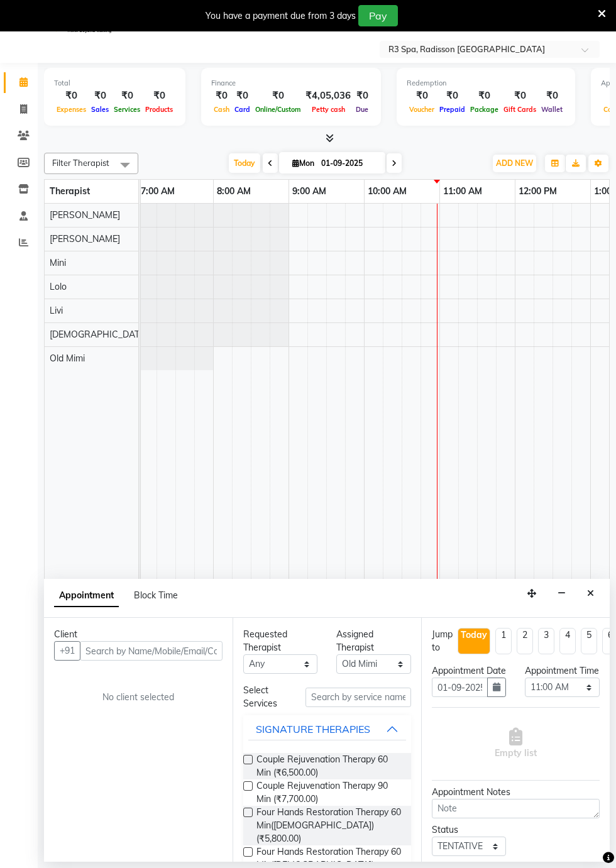 The image size is (616, 868). I want to click on div: Redemption, so click(486, 83).